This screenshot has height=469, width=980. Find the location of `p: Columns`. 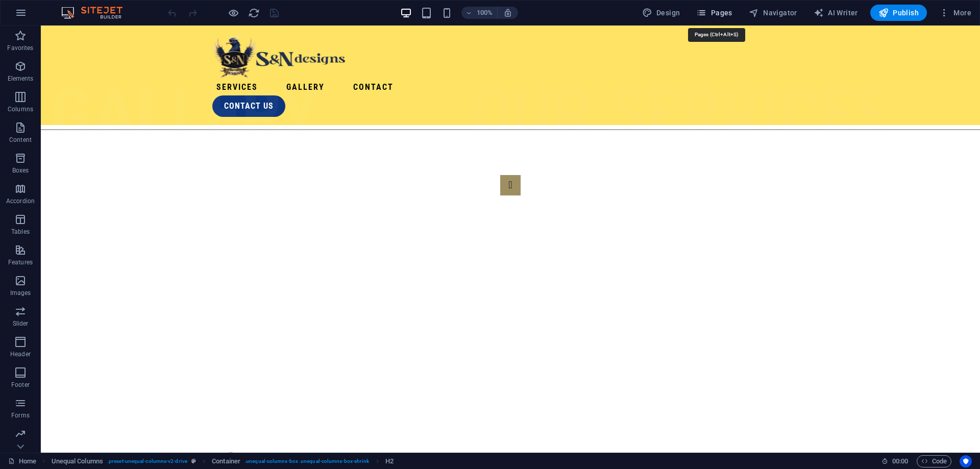

p: Columns is located at coordinates (21, 109).